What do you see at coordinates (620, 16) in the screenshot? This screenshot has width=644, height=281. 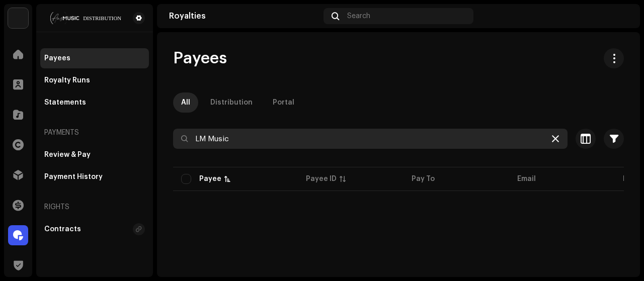 I see `img: d2dfa519-7ee0-40c3-937f-a0ec5b610b05` at bounding box center [620, 16].